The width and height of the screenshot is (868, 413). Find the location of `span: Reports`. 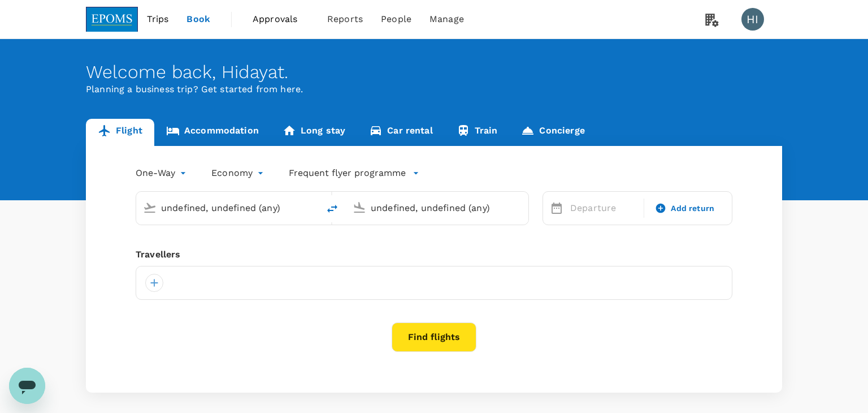

span: Reports is located at coordinates (345, 20).